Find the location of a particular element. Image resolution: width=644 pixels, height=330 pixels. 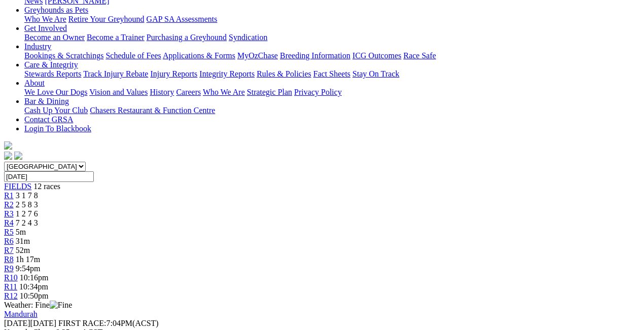

a: Race Safe is located at coordinates (419, 55).